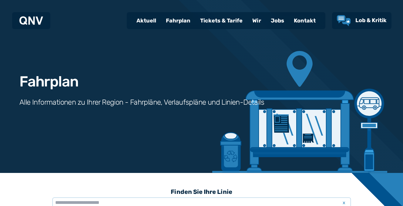  Describe the element at coordinates (221, 21) in the screenshot. I see `div: Tickets & Tarife` at that location.